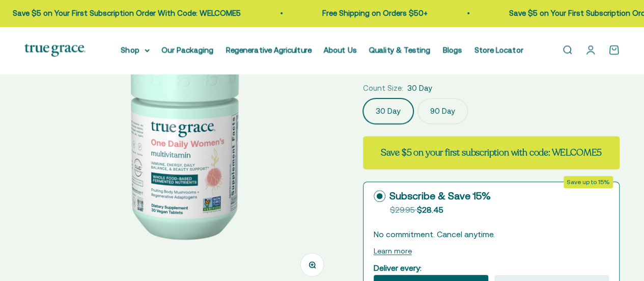 Image resolution: width=644 pixels, height=281 pixels. I want to click on a: Our Packaging, so click(188, 50).